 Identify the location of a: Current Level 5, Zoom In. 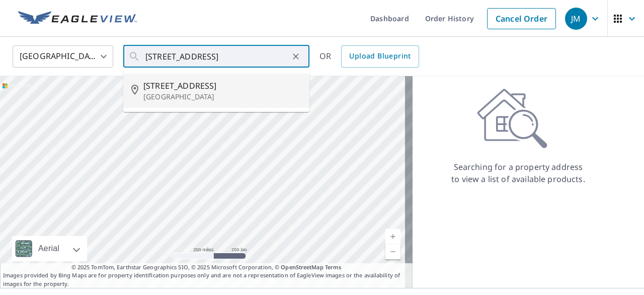
(393, 237).